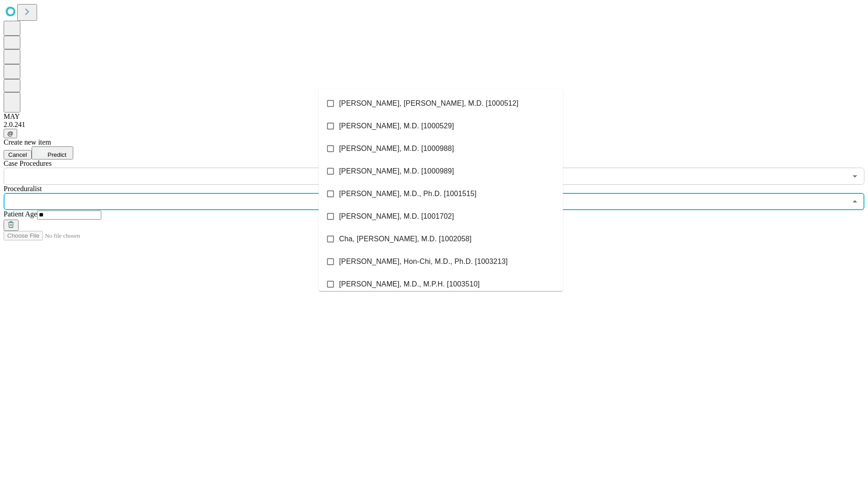 This screenshot has height=488, width=868. What do you see at coordinates (27, 142) in the screenshot?
I see `span: Create new item` at bounding box center [27, 142].